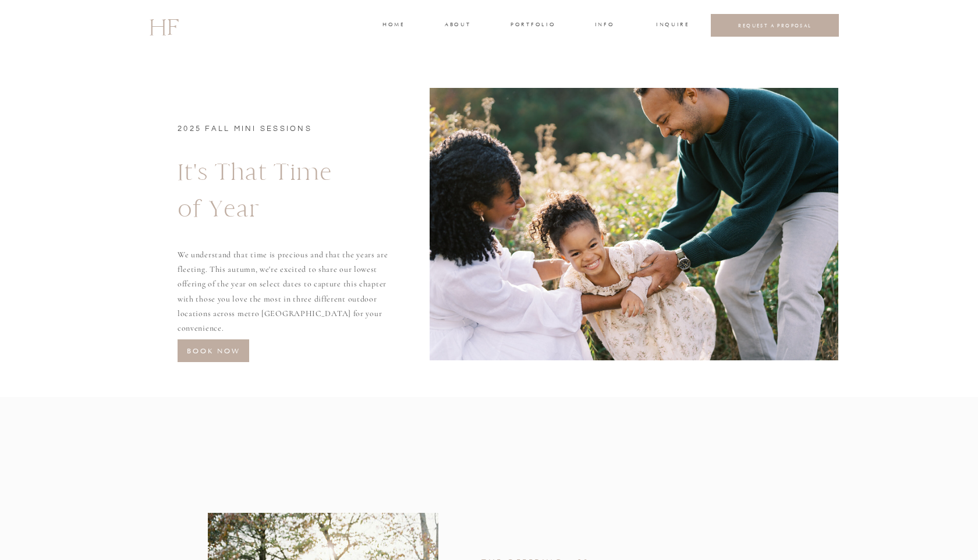  Describe the element at coordinates (163, 25) in the screenshot. I see `h2: HF` at that location.